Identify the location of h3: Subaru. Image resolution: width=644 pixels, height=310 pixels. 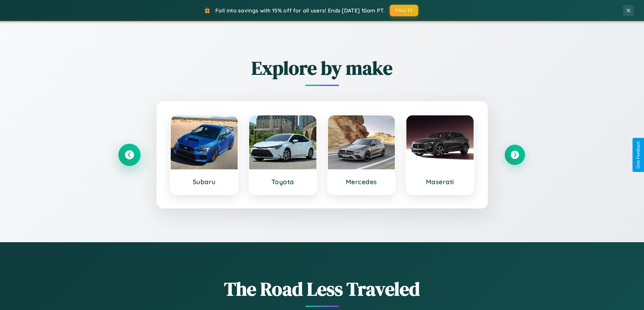
(204, 182).